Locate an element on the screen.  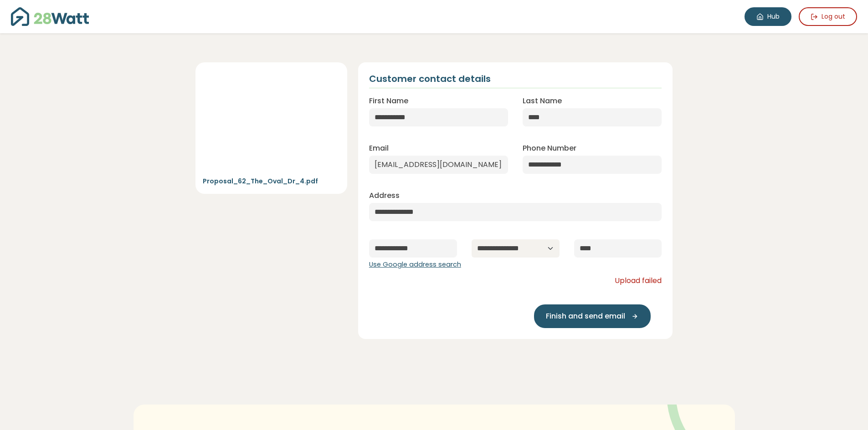
a: Hub is located at coordinates (768, 16).